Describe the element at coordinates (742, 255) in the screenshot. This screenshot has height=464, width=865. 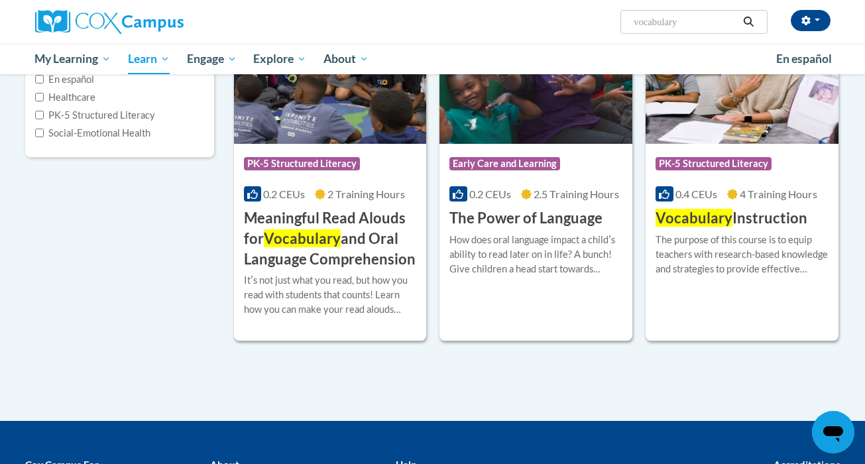
I see `div: The purpose of this course is to equip teachers with research-based knowledge and strategies to p...` at that location.